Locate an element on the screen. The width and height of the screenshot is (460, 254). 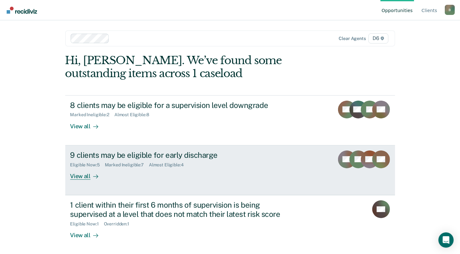
div: 8 clients may be eligible for a supervision level downgrade is located at coordinates (182, 105).